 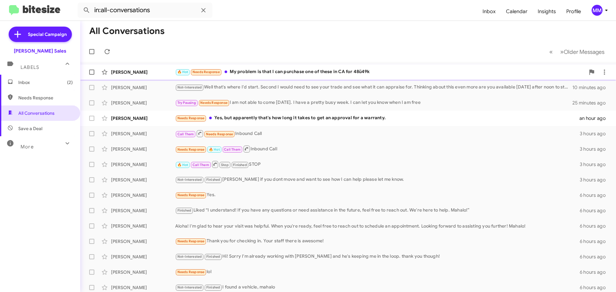 I want to click on div: MM, so click(x=597, y=10).